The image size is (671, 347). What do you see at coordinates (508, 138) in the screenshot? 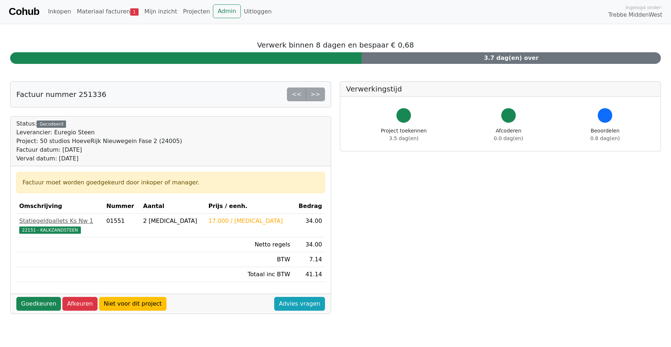
I see `span: 0.0 dag(en)` at bounding box center [508, 138].